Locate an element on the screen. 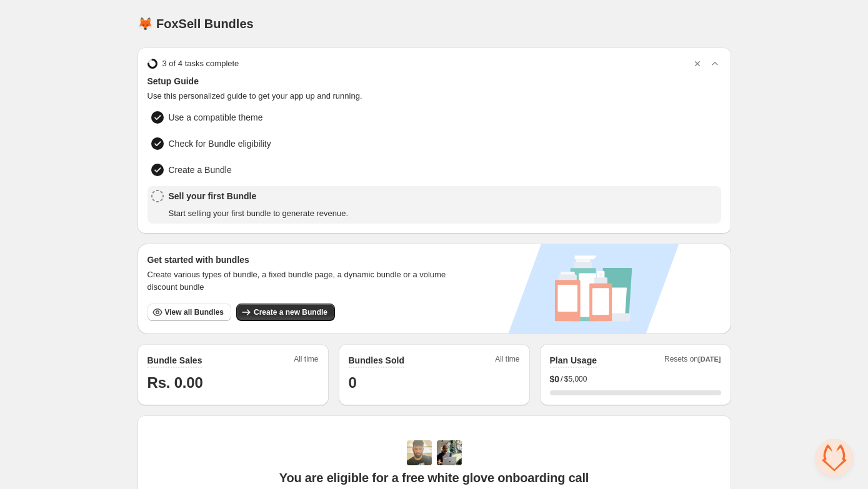  h2: Bundle Sales is located at coordinates (175, 361).